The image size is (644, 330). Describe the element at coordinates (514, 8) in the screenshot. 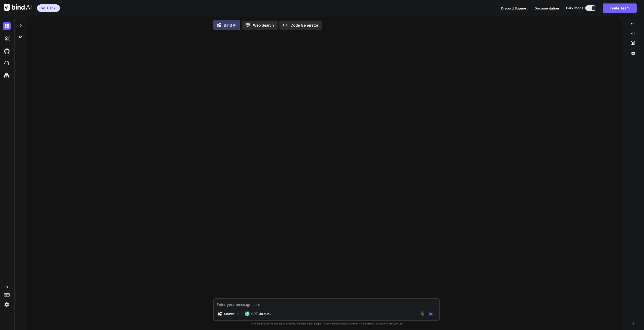

I see `span: Discord Support` at that location.